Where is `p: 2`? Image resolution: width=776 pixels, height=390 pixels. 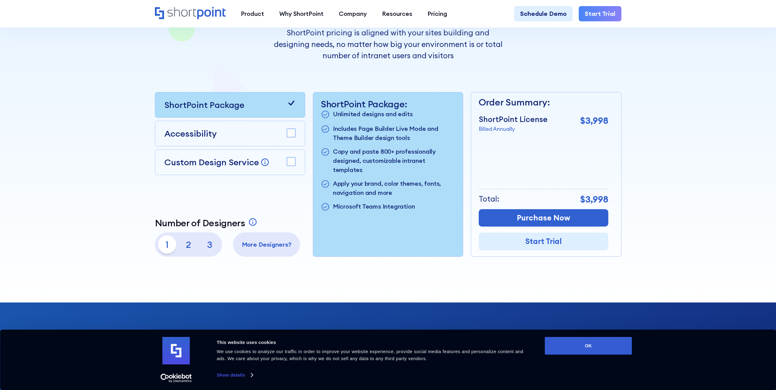
p: 2 is located at coordinates (188, 244).